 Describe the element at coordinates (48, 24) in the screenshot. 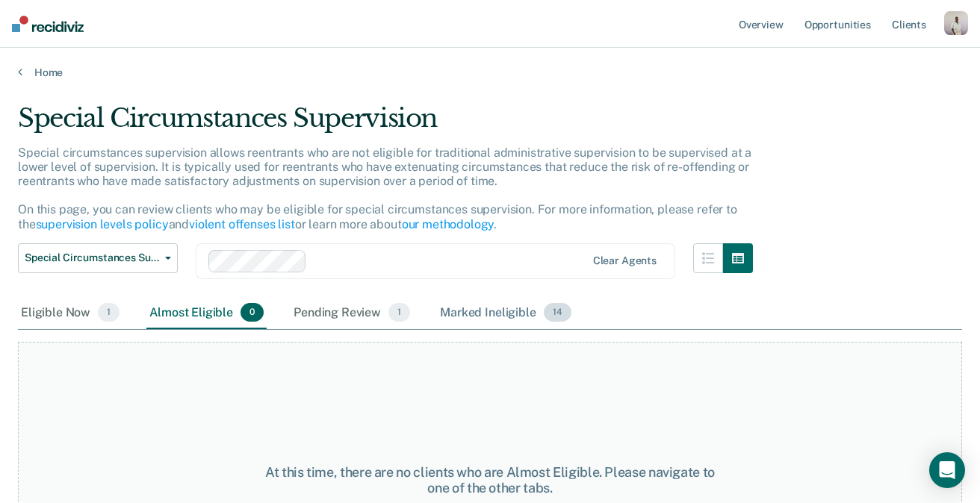

I see `img: Recidiviz` at that location.